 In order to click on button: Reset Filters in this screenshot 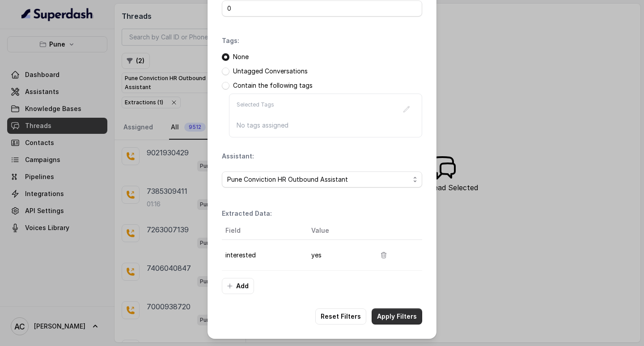, I will do `click(341, 316)`.